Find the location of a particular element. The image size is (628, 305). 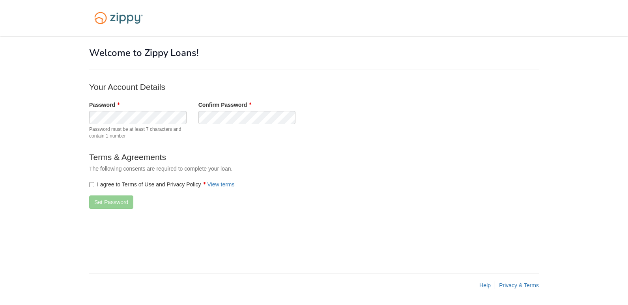

p: Terms & Agreements is located at coordinates (247, 157).